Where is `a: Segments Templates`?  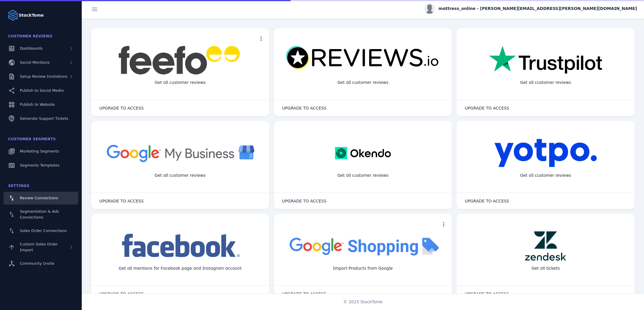
a: Segments Templates is located at coordinates (41, 165).